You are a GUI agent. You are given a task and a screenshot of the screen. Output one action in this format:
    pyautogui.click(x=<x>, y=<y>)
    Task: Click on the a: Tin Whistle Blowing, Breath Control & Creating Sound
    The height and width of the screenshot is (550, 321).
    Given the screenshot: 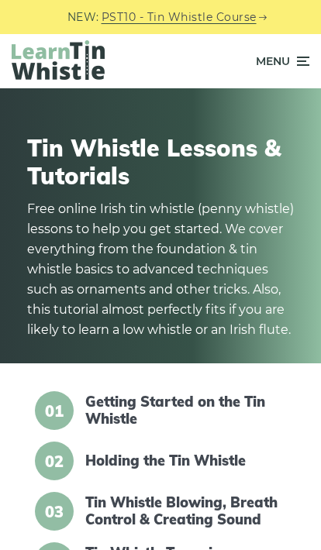 What is the action you would take?
    pyautogui.click(x=184, y=510)
    